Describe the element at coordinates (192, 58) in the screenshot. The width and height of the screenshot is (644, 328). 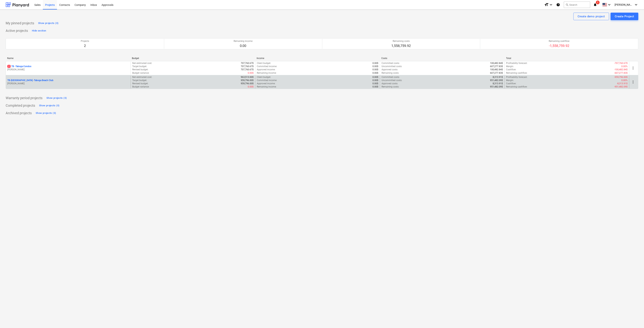
I see `div: Budget` at that location.